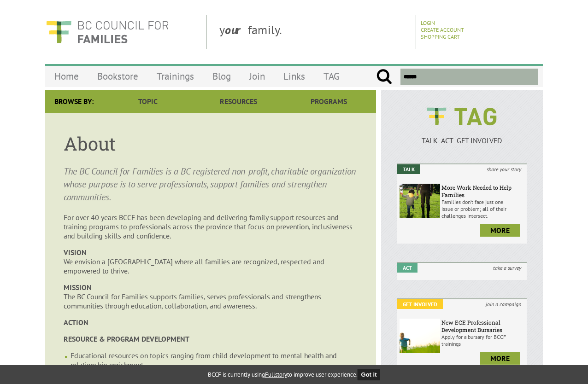 The width and height of the screenshot is (588, 384). What do you see at coordinates (462, 141) in the screenshot?
I see `p: TALK ACT GET INVOLVED` at bounding box center [462, 141].